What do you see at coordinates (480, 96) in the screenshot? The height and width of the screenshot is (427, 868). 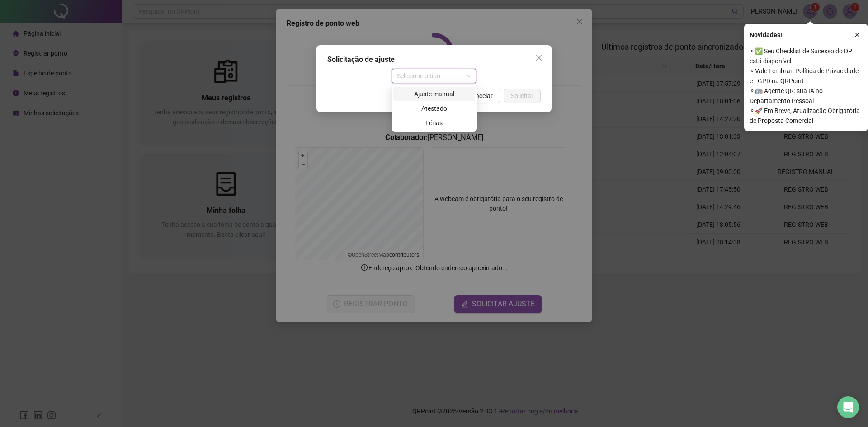 I see `span: Cancelar` at bounding box center [480, 96].